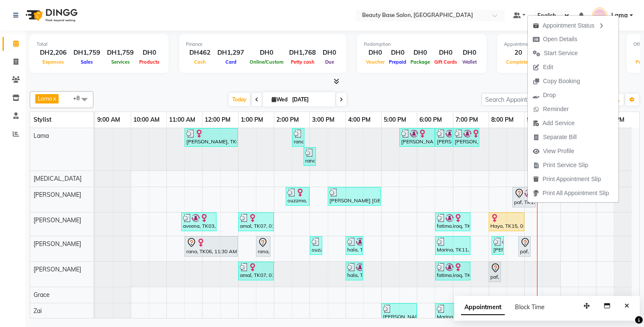 The image size is (644, 327). What do you see at coordinates (559, 151) in the screenshot?
I see `span: View Profile` at bounding box center [559, 151].